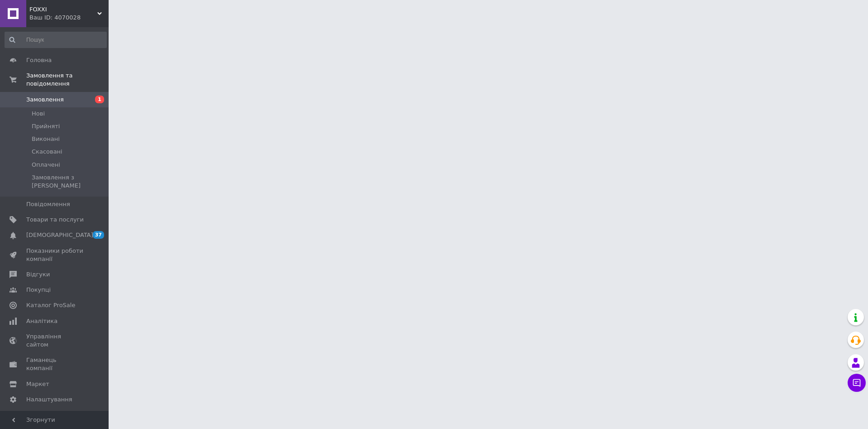  What do you see at coordinates (55, 255) in the screenshot?
I see `span: Показники роботи компанії` at bounding box center [55, 255].